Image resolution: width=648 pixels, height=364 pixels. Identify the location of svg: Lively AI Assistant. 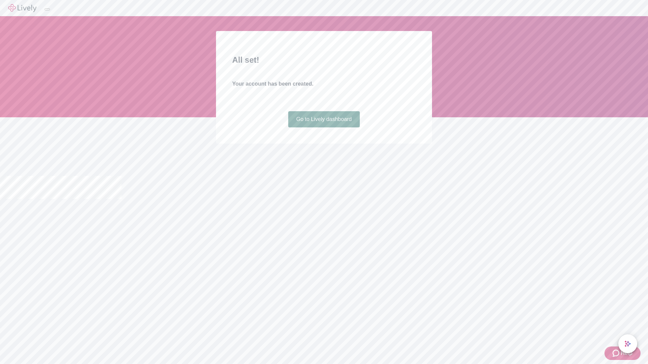
(627, 344).